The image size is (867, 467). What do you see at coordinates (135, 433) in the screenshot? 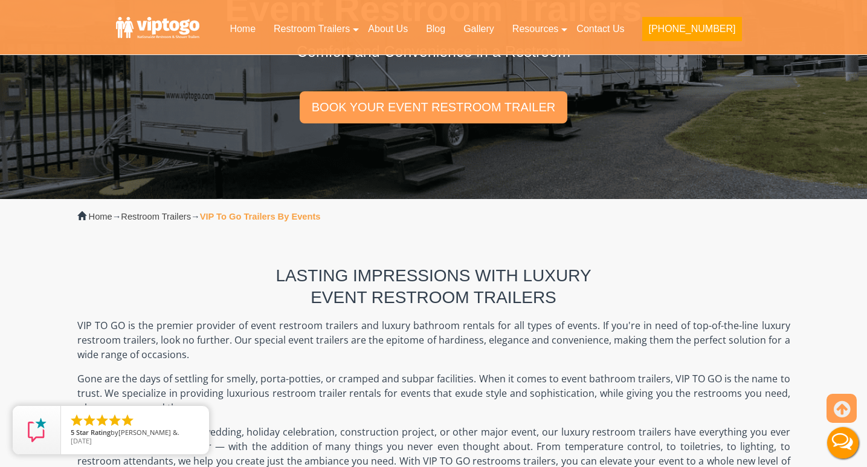
I see `span: by` at bounding box center [135, 433].